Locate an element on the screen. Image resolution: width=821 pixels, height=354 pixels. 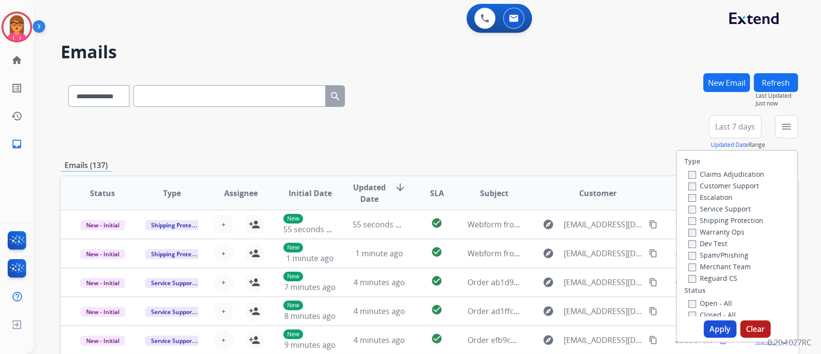
input: Reguard CS is located at coordinates (692, 279).